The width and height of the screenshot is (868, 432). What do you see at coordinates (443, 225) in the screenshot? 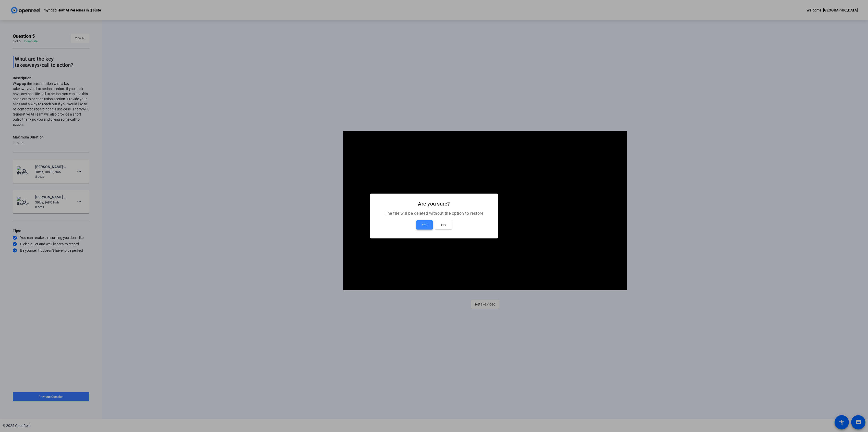
I see `span: No` at bounding box center [443, 225].